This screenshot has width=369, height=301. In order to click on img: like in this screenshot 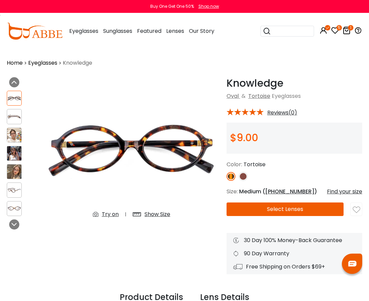, I will do `click(356, 210)`.